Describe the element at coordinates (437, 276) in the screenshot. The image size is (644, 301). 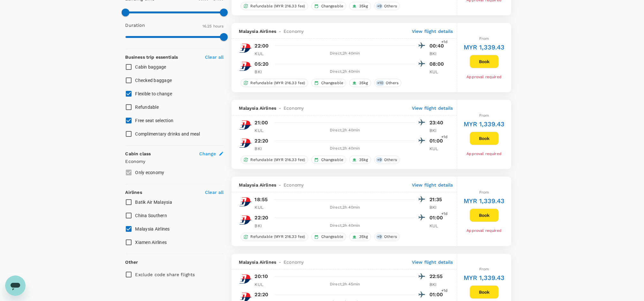
I see `p: 22:55` at that location.